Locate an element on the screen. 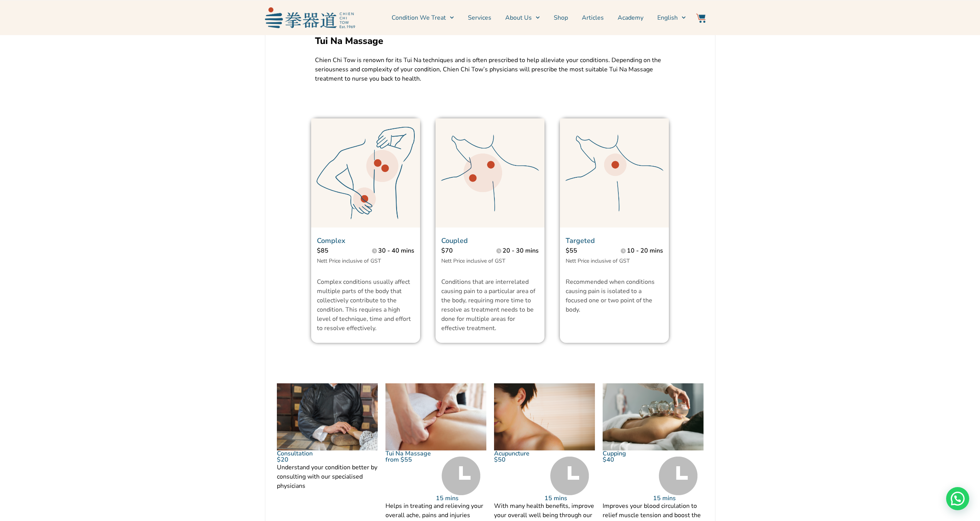 This screenshot has height=521, width=980. a: Acupuncture is located at coordinates (512, 453).